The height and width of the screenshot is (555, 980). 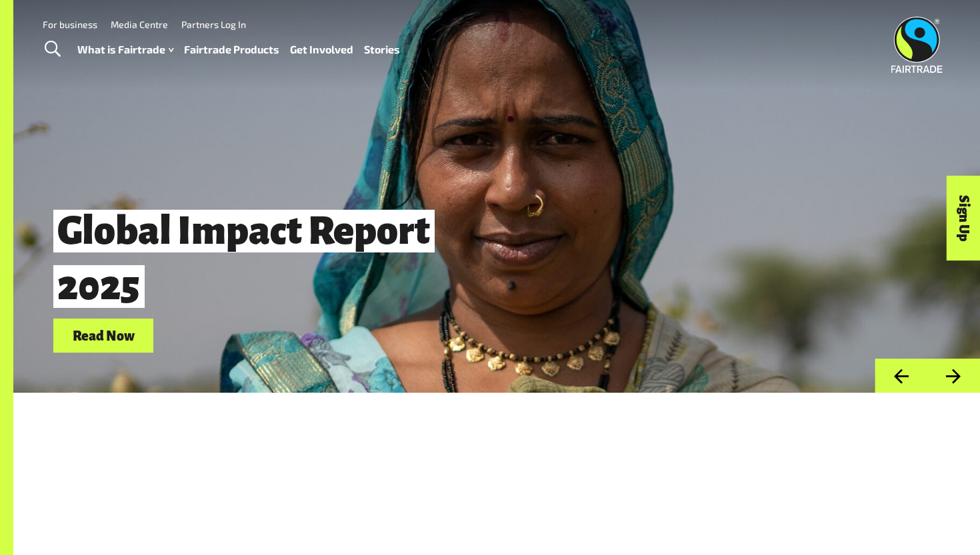 I want to click on a: Read Now, so click(x=104, y=335).